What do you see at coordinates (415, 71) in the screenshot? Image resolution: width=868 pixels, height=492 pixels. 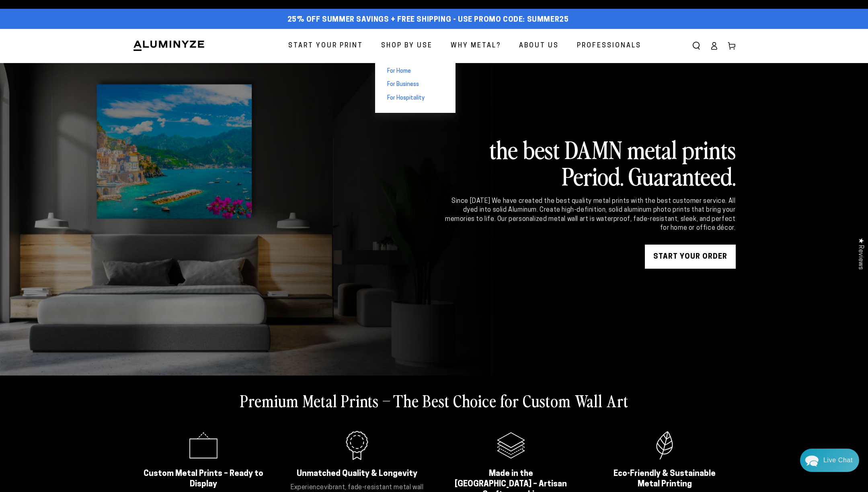 I see `a: For Home` at bounding box center [415, 71].